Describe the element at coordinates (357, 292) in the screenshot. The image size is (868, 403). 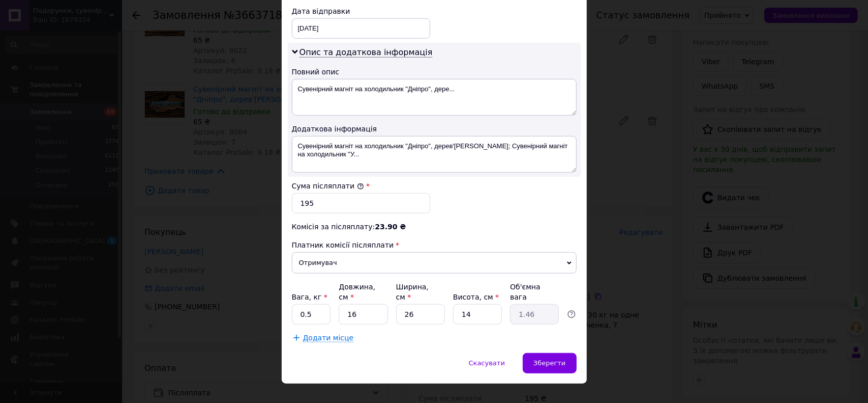
I see `label: Довжина, см` at that location.